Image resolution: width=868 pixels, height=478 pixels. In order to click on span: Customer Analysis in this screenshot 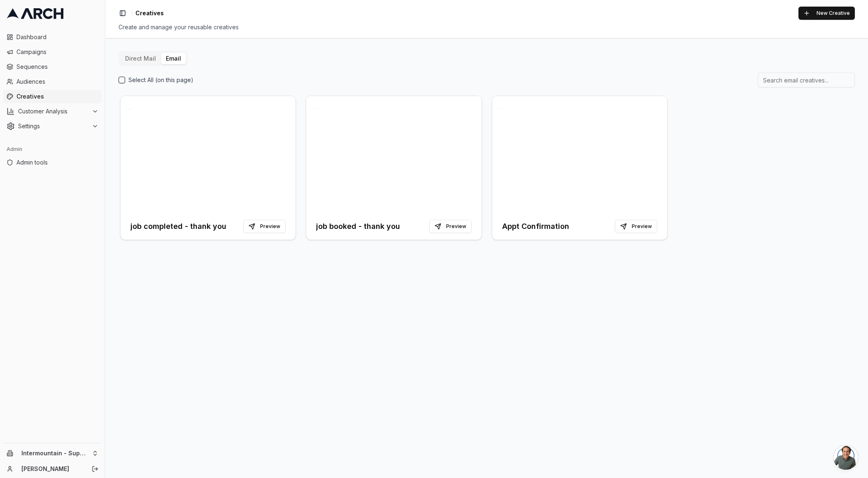, I will do `click(53, 111)`.